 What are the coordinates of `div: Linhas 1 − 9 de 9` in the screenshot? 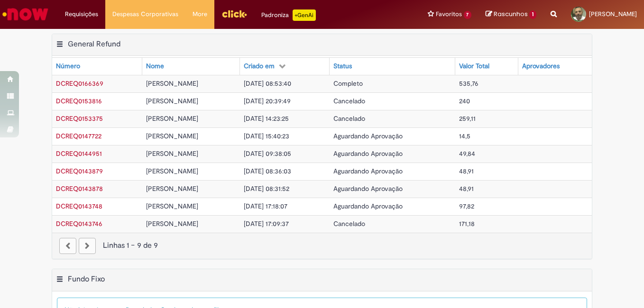 It's located at (322, 246).